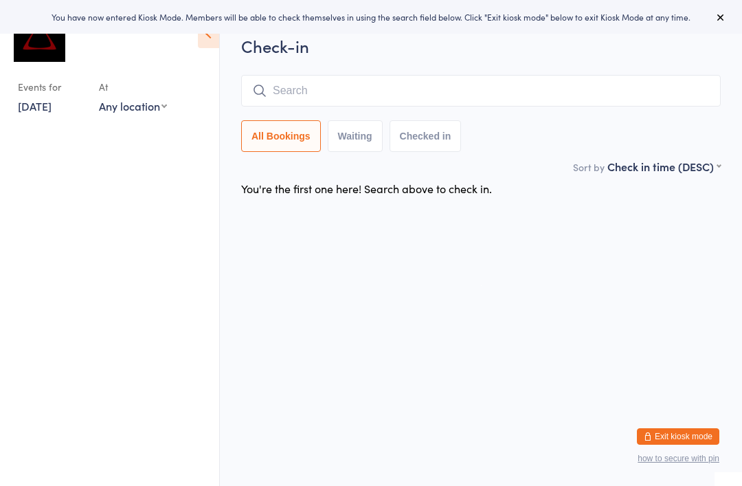 The height and width of the screenshot is (486, 742). What do you see at coordinates (481, 91) in the screenshot?
I see `input: Search` at bounding box center [481, 91].